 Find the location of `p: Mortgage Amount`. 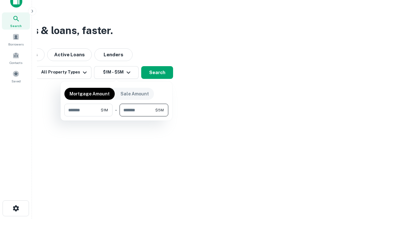

p: Mortgage Amount is located at coordinates (90, 94).